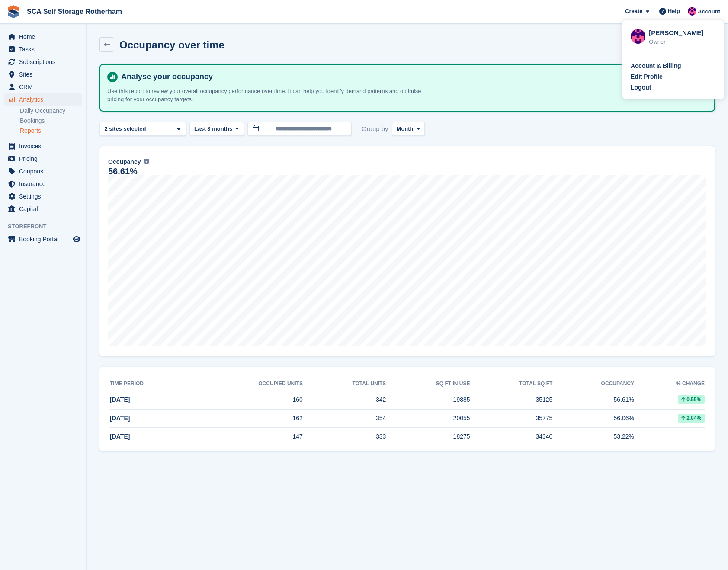 Image resolution: width=728 pixels, height=570 pixels. Describe the element at coordinates (46, 227) in the screenshot. I see `span: Storefront` at that location.